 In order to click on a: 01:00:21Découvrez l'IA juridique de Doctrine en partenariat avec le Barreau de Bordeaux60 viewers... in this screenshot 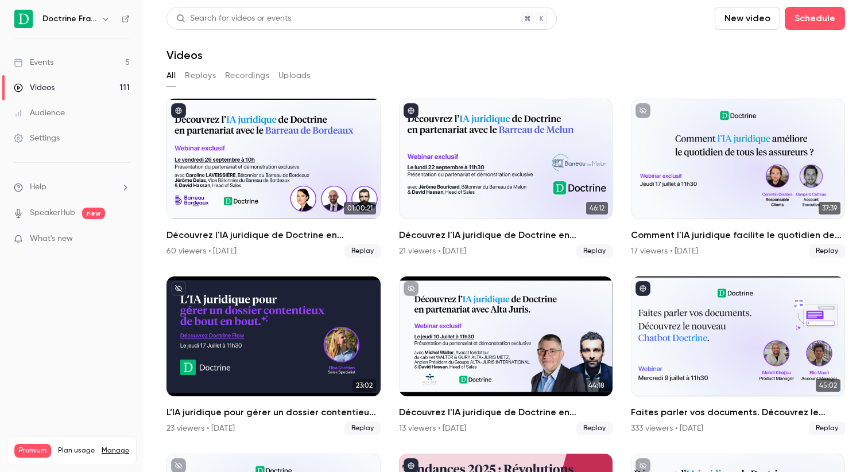, I will do `click(274, 179)`.